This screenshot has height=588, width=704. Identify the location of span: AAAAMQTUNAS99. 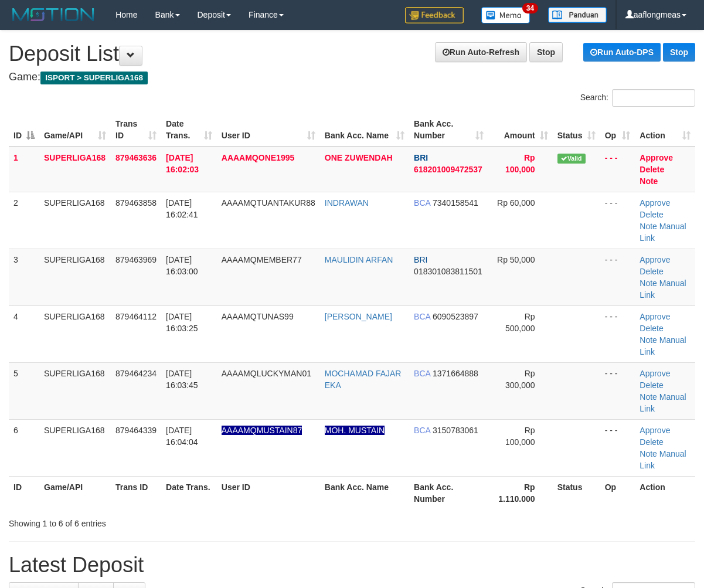
(257, 317).